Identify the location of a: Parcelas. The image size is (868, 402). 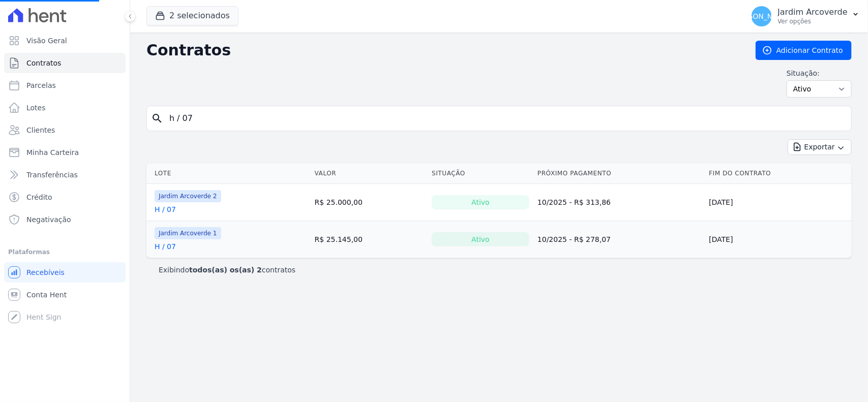
(65, 85).